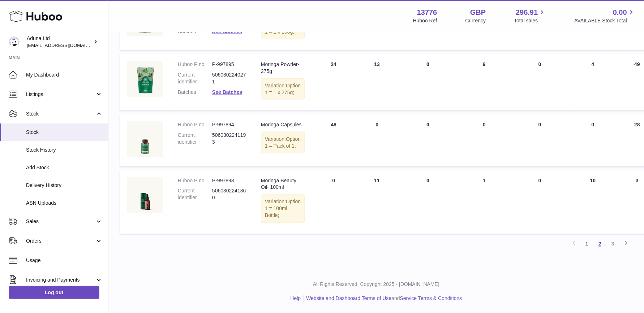 The width and height of the screenshot is (644, 313). What do you see at coordinates (619, 12) in the screenshot?
I see `span: 0.00` at bounding box center [619, 12].